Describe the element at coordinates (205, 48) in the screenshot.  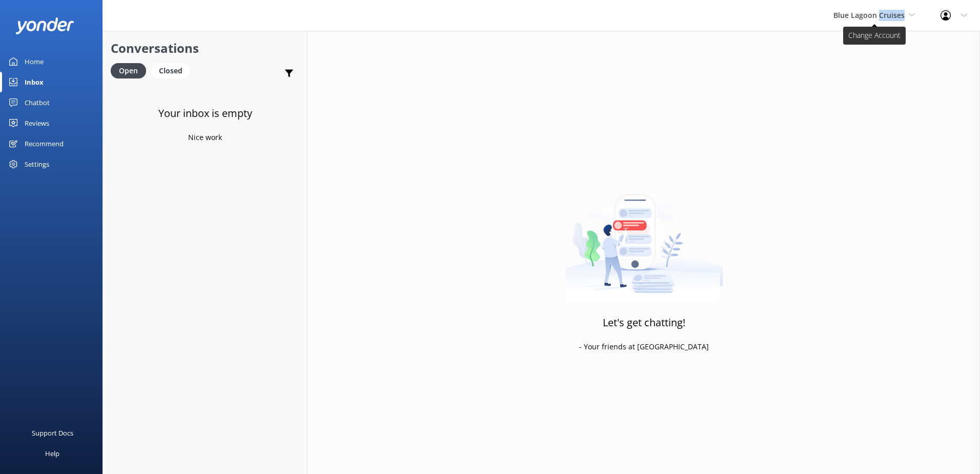
I see `h2: Conversations` at that location.